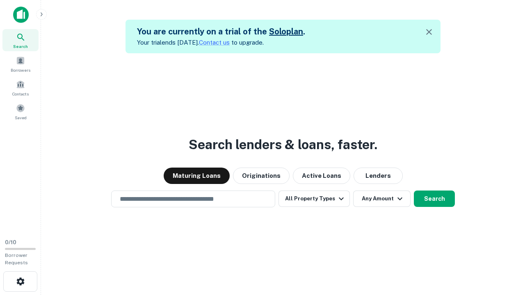  Describe the element at coordinates (20, 111) in the screenshot. I see `a: Saved` at that location.